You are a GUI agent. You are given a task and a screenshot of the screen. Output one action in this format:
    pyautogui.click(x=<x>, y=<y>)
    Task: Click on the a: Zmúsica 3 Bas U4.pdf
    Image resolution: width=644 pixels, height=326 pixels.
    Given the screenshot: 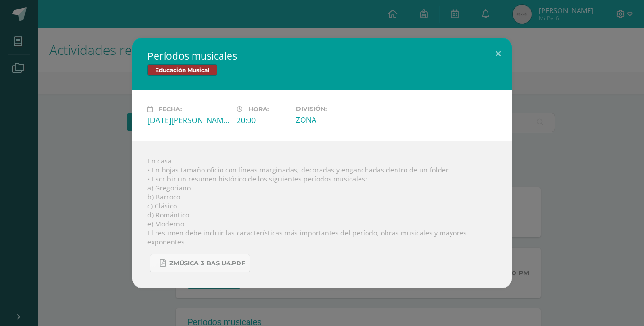 What is the action you would take?
    pyautogui.click(x=200, y=263)
    